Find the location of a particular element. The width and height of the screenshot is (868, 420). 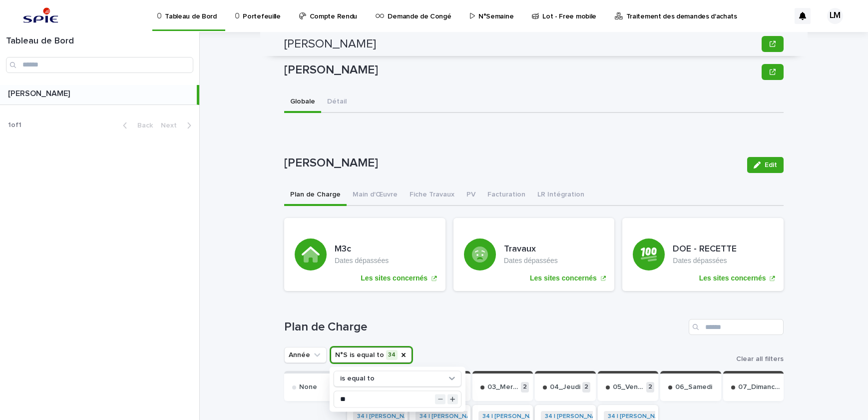

button: Année is located at coordinates (305, 355).